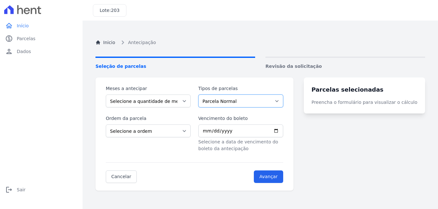 The width and height of the screenshot is (438, 209). Describe the element at coordinates (24, 52) in the screenshot. I see `span: Dados` at that location.